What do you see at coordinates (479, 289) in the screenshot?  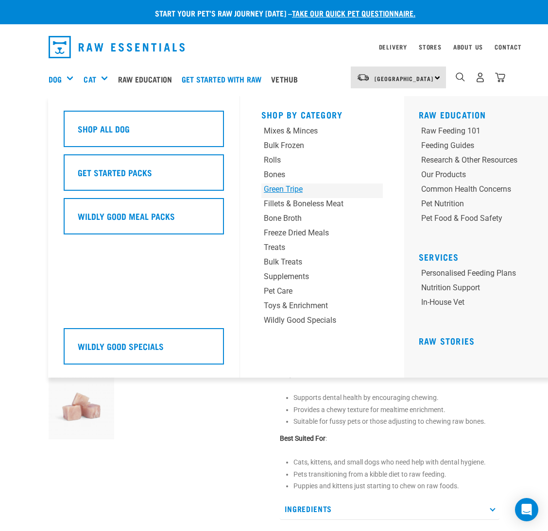 I see `a: Nutrition Support` at bounding box center [479, 289].